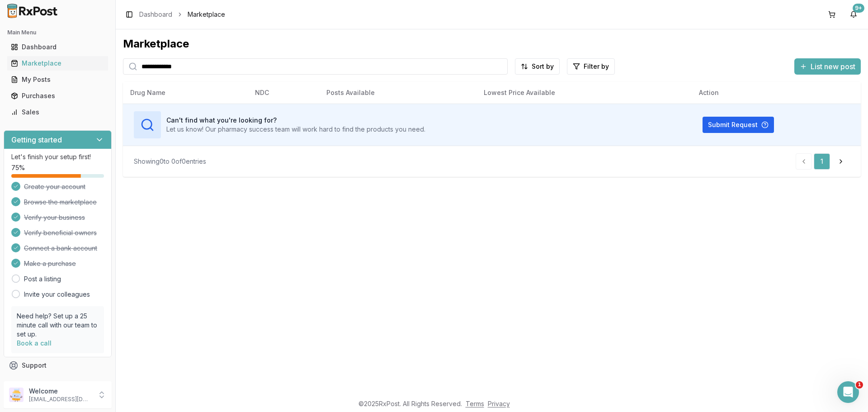 This screenshot has height=412, width=868. I want to click on button: Support, so click(58, 366).